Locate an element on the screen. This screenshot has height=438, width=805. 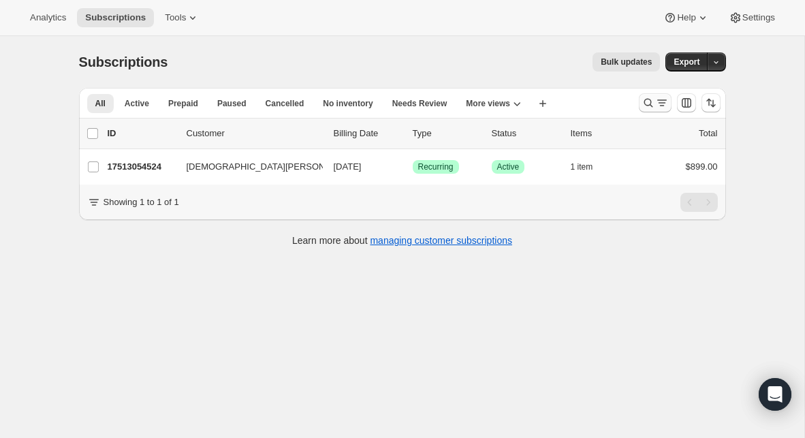
span: $899.00 is located at coordinates (701, 166).